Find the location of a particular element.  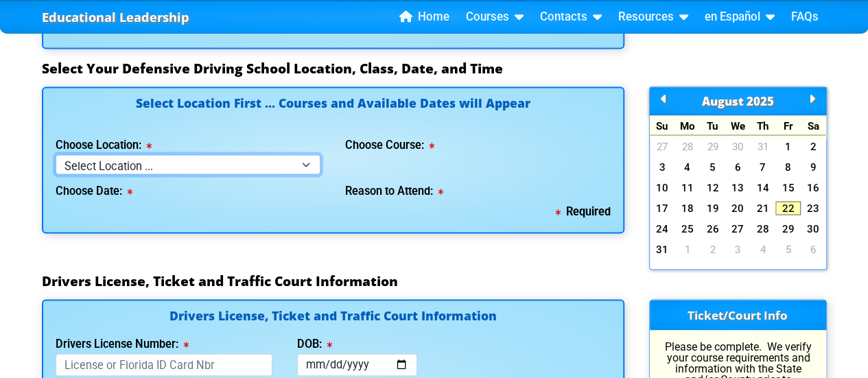

a: 24 is located at coordinates (662, 228).